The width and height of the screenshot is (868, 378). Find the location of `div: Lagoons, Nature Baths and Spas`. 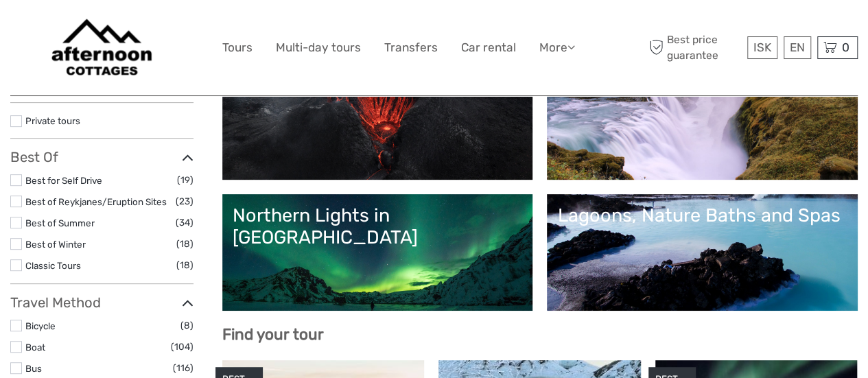

div: Lagoons, Nature Baths and Spas is located at coordinates (702, 215).